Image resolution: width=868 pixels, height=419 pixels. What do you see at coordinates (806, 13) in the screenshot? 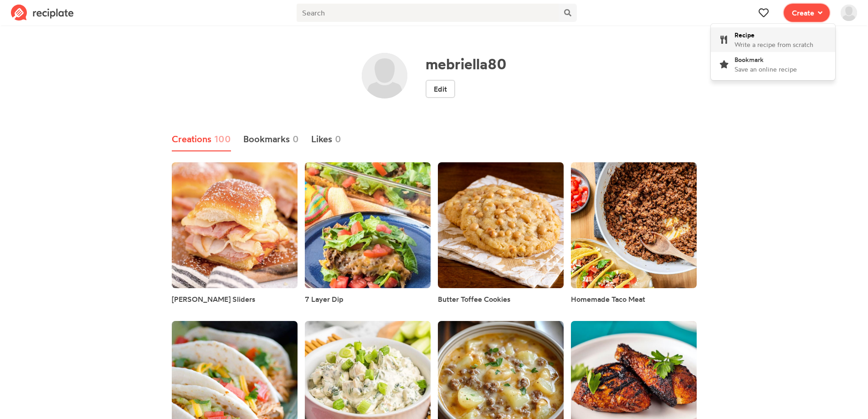
I see `button: Create` at bounding box center [806, 13].